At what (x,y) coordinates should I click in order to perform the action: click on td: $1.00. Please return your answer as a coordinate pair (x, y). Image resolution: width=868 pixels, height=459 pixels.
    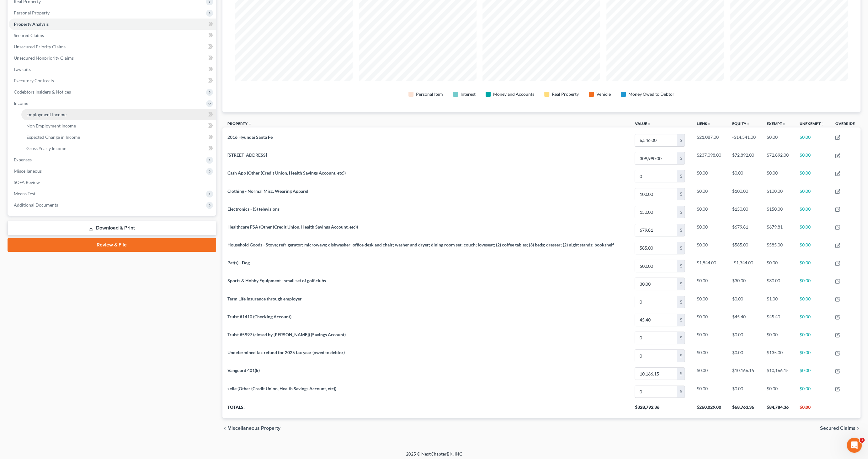
    Looking at the image, I should click on (778, 301).